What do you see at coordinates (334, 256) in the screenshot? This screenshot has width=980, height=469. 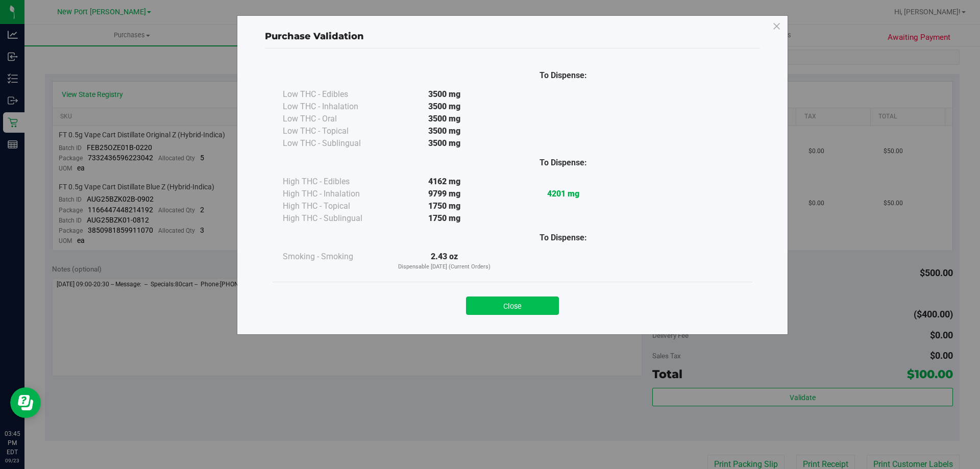 I see `div: Smoking - Smoking` at bounding box center [334, 256].